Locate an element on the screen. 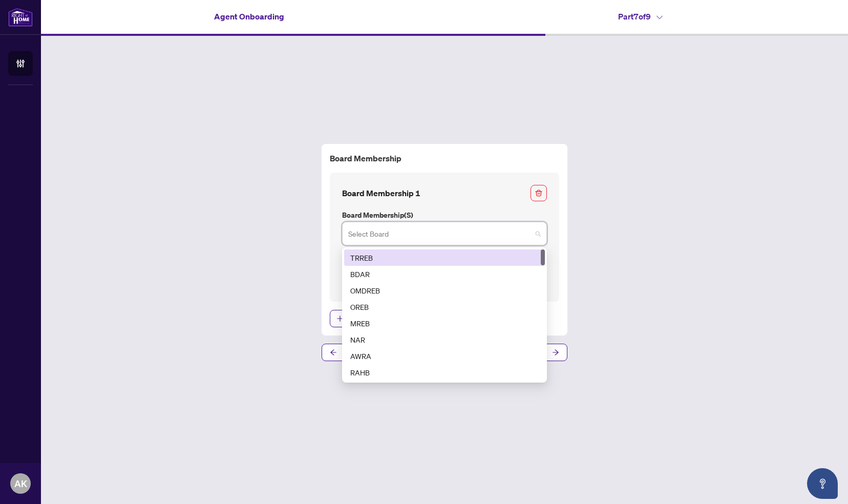 The width and height of the screenshot is (848, 504). span: plus is located at coordinates (340, 319).